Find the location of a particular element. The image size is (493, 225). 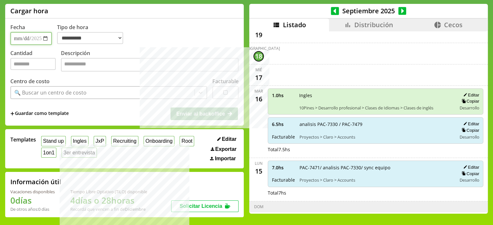

div: Recordá que vencen a fin de is located at coordinates (109, 209).